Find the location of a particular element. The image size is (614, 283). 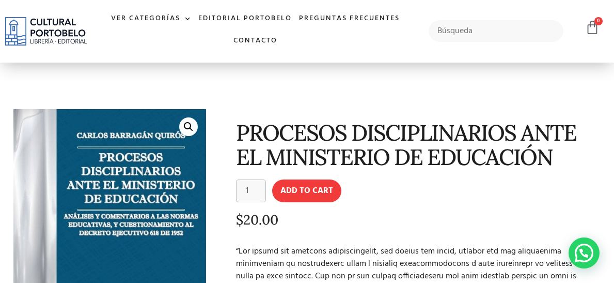

input: Product quantity is located at coordinates (251, 191).